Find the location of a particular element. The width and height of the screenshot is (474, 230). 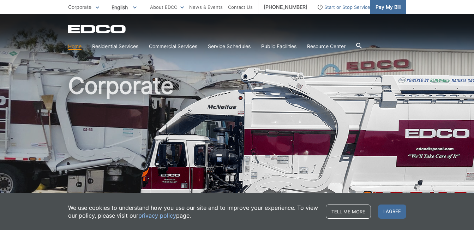

a: Resource Center is located at coordinates (326, 46).